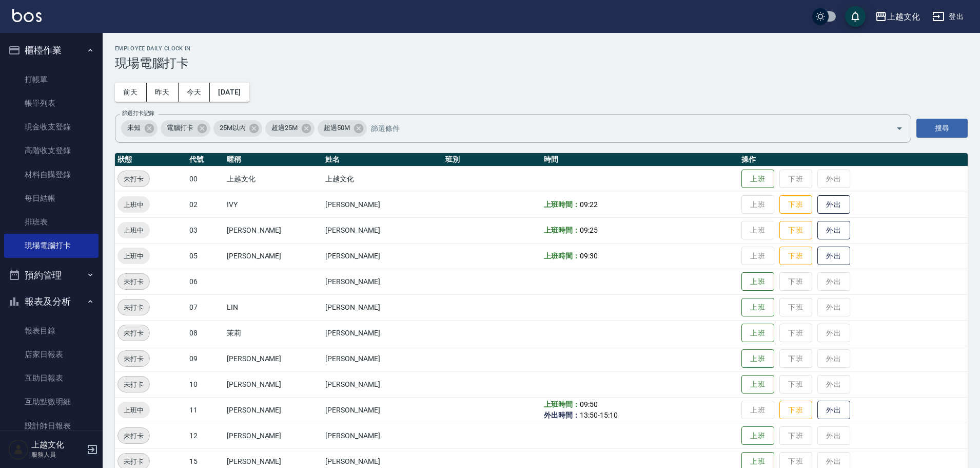 Image resolution: width=980 pixels, height=468 pixels. Describe the element at coordinates (51, 426) in the screenshot. I see `a: 設計師日報表` at that location.